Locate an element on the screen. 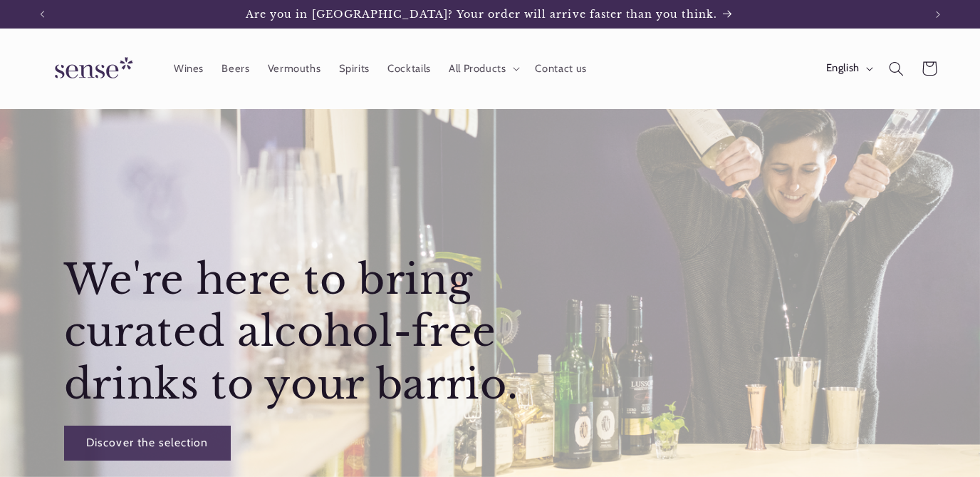 Image resolution: width=980 pixels, height=477 pixels. span: Contact us is located at coordinates (560, 68).